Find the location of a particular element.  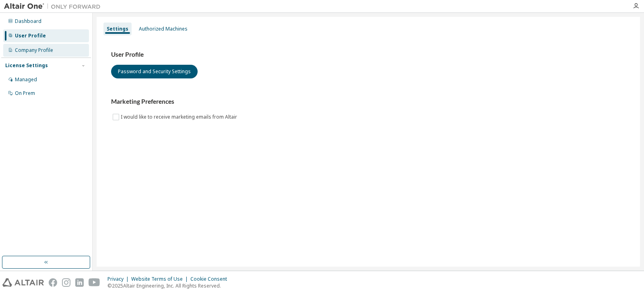

p: © 2025 Altair Engineering, Inc. All Rights Reserved. is located at coordinates (169, 286).